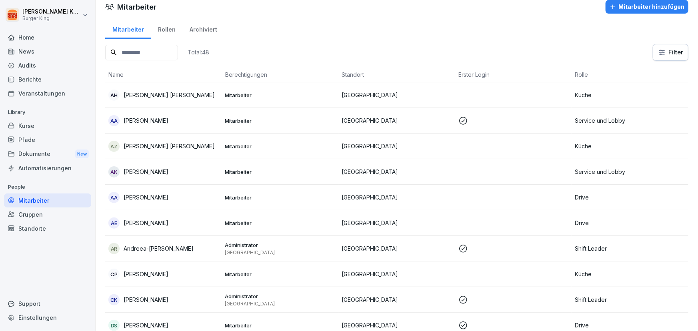 Image resolution: width=698 pixels, height=331 pixels. I want to click on div: Berichte, so click(48, 79).